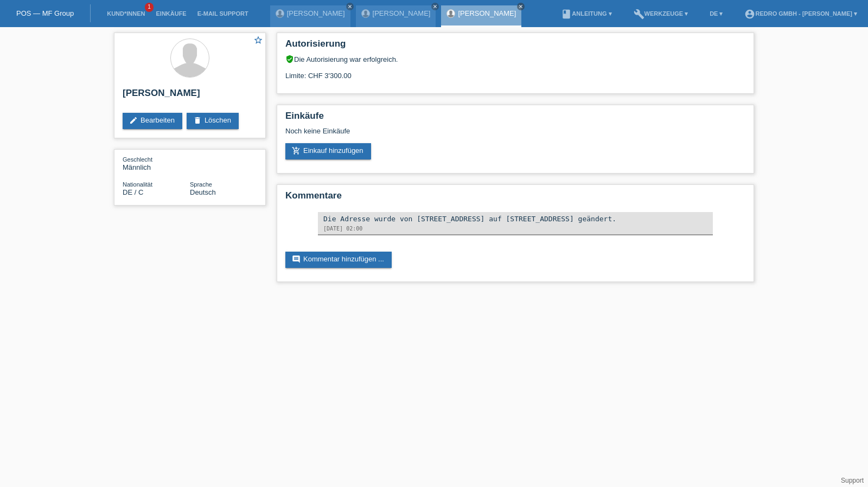  I want to click on h2: Einkäufe, so click(515, 119).